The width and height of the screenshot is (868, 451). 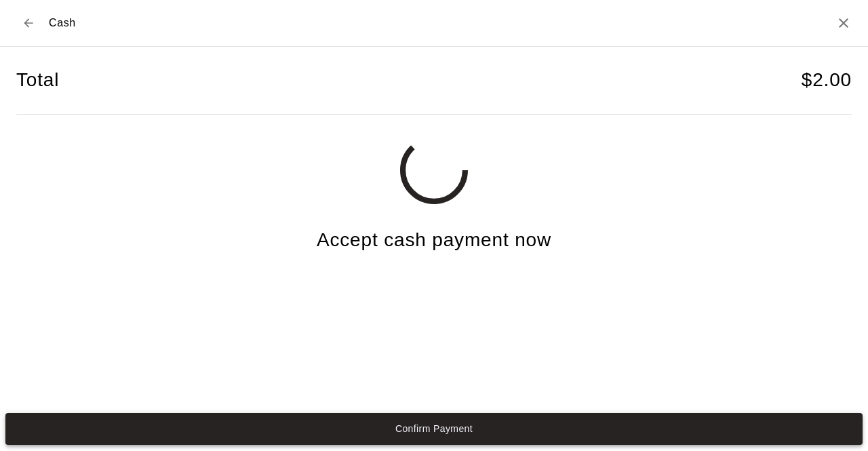 I want to click on button: Close, so click(x=843, y=23).